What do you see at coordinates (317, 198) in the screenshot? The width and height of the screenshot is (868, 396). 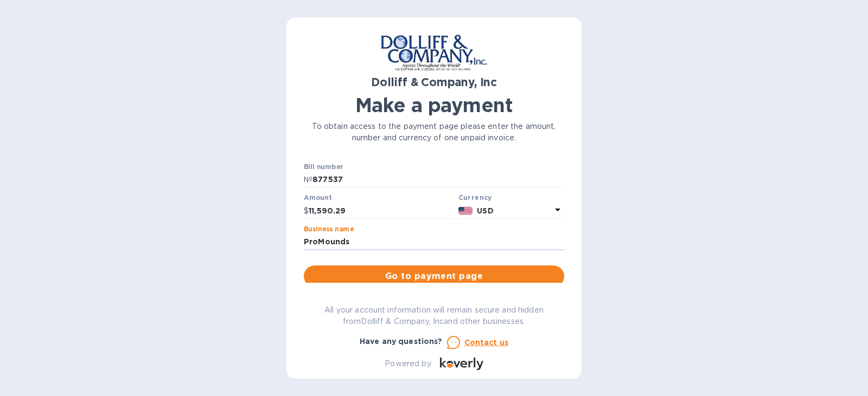 I see `label: Amount` at bounding box center [317, 198].